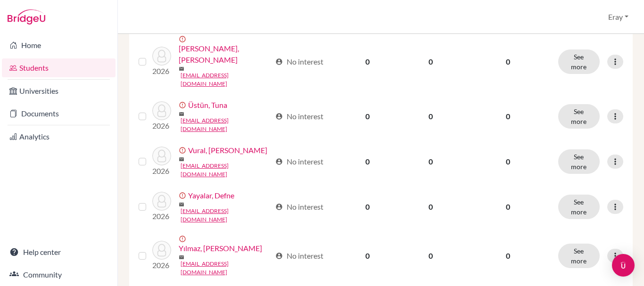  What do you see at coordinates (162, 156) in the screenshot?
I see `img: Vural, Çağan` at bounding box center [162, 156].